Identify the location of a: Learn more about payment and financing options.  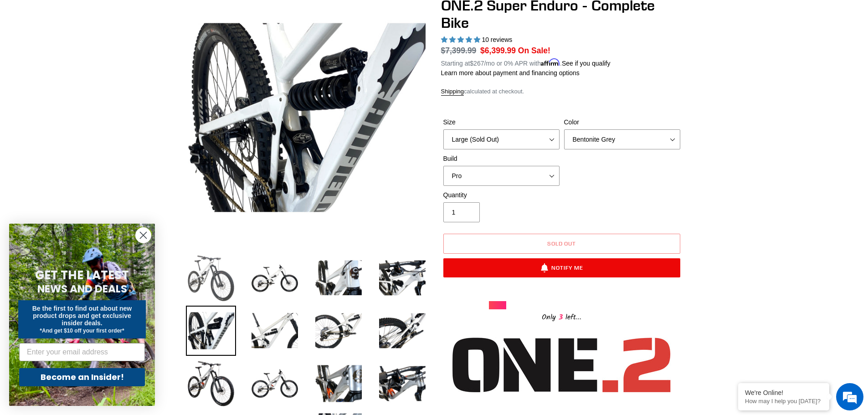
(511, 73).